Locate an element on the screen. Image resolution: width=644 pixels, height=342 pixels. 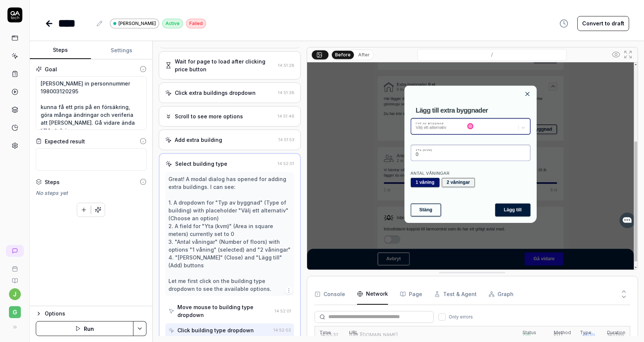
a: New conversation is located at coordinates (15, 250).